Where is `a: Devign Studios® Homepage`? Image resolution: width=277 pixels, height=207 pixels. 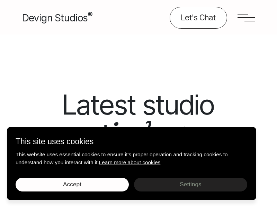
a: Devign Studios® Homepage is located at coordinates (57, 18).